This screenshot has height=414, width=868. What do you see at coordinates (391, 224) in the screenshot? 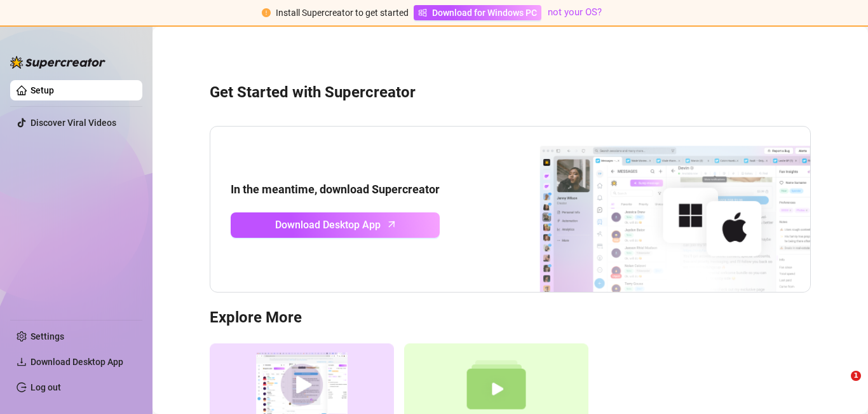
I see `span: arrow-up` at bounding box center [391, 224].